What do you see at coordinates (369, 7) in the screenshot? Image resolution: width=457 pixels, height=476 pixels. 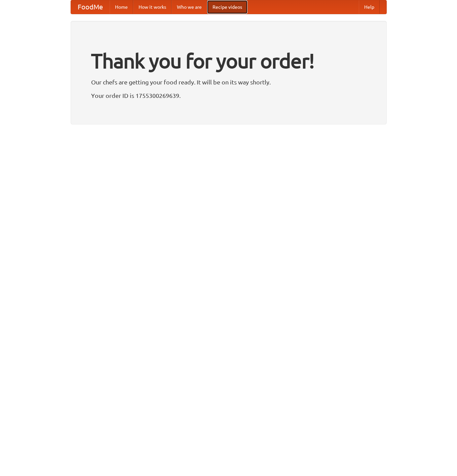 I see `a: Help` at bounding box center [369, 7].